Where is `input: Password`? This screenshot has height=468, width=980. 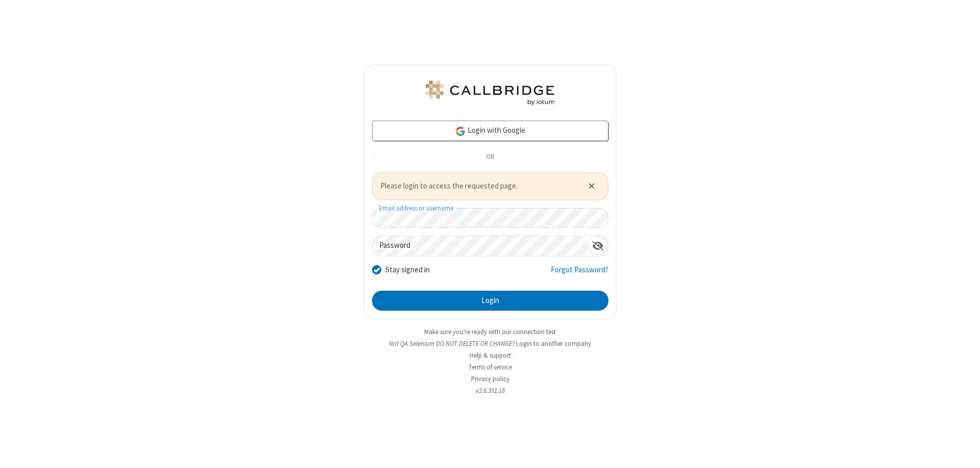
input: Password is located at coordinates (481, 246).